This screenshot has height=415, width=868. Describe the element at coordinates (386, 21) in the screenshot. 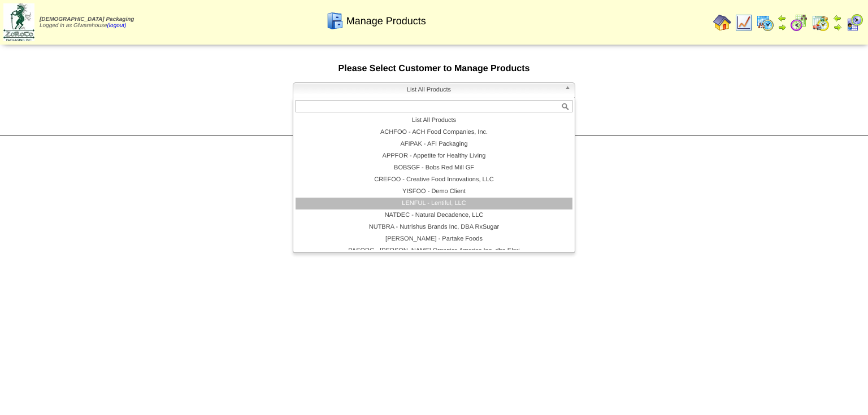

I see `span: Manage Products` at that location.